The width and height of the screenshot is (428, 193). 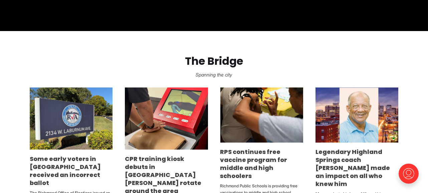 What do you see at coordinates (166, 119) in the screenshot?
I see `img: CPR training kiosk debuts in Church Hill, will rotate around the area` at bounding box center [166, 119].